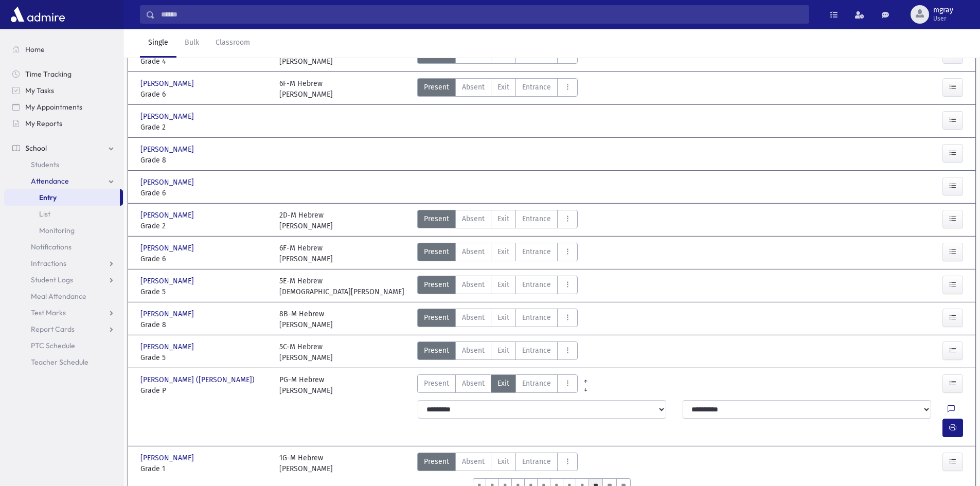  What do you see at coordinates (63, 230) in the screenshot?
I see `a: Monitoring` at bounding box center [63, 230].